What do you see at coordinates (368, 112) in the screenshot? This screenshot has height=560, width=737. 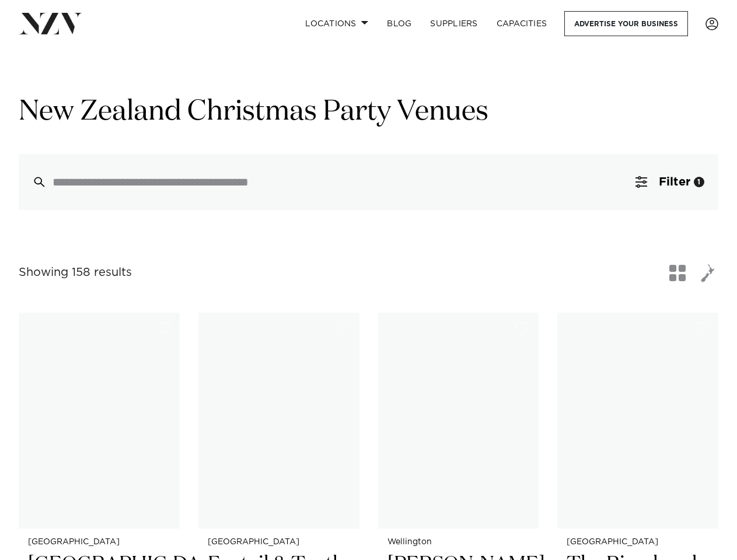 I see `h1: New Zealand Christmas Party Venues` at bounding box center [368, 112].